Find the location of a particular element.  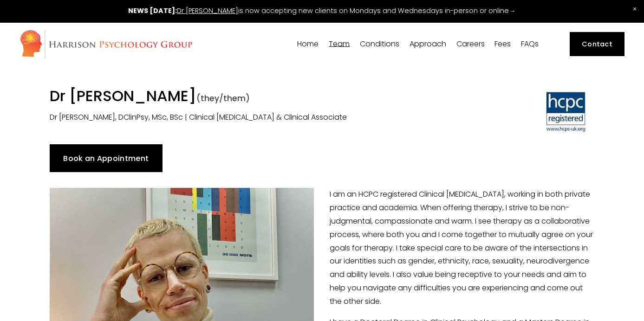

a: Fees is located at coordinates (502, 43).